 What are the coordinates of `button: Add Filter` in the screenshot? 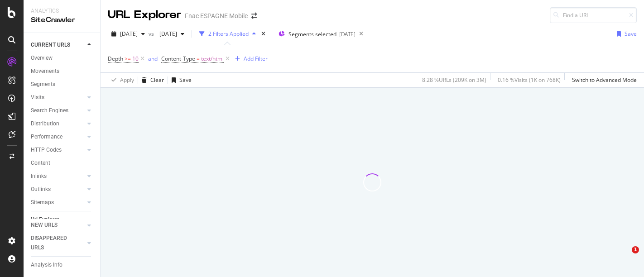 It's located at (249, 59).